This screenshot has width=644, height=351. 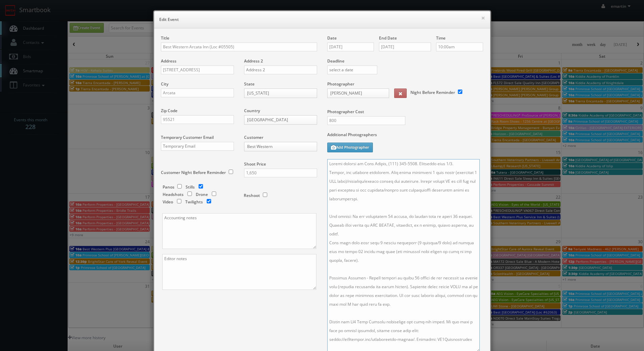 What do you see at coordinates (441, 38) in the screenshot?
I see `label: Time` at bounding box center [441, 38].